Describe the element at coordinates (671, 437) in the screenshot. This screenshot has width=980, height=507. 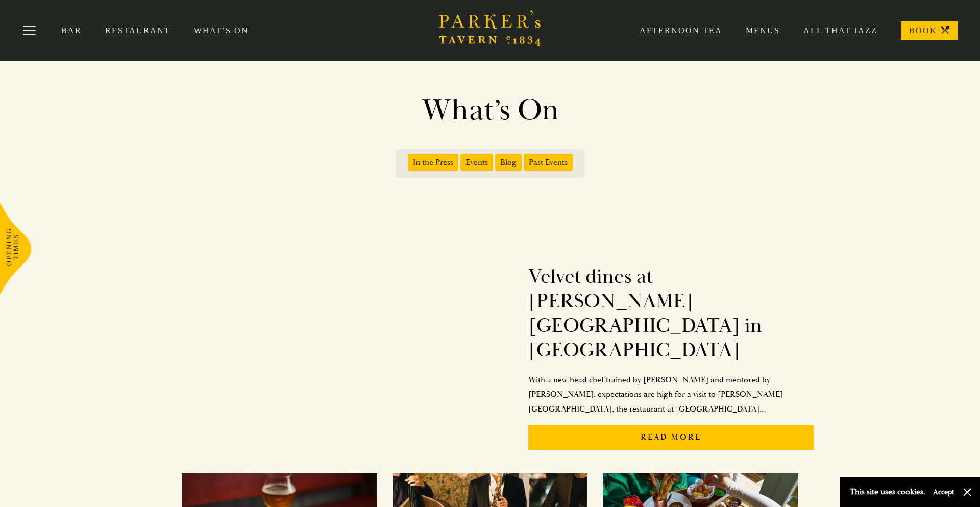
I see `p: Read More` at that location.